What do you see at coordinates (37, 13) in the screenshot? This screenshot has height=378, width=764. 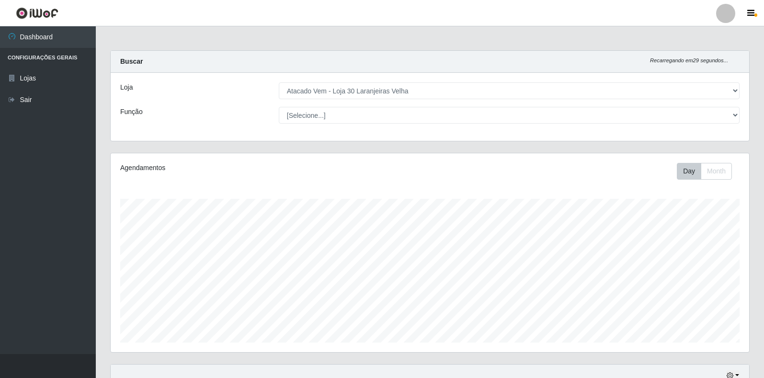 I see `img: CoreUI Logo` at bounding box center [37, 13].